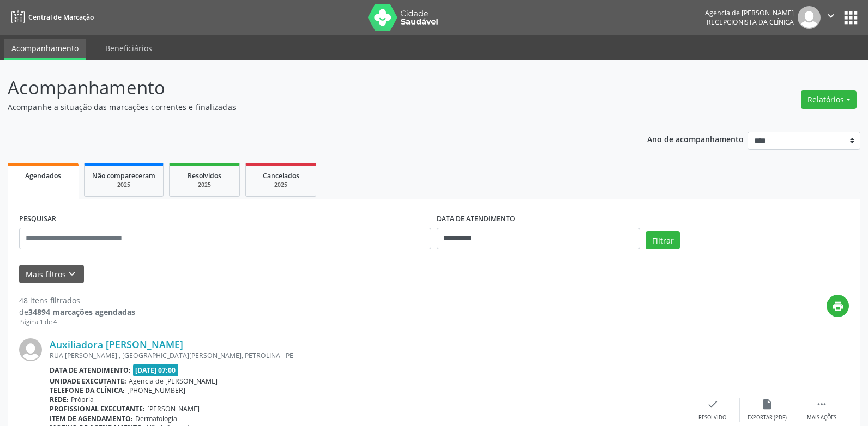 This screenshot has width=868, height=426. I want to click on label: PESQUISAR, so click(37, 219).